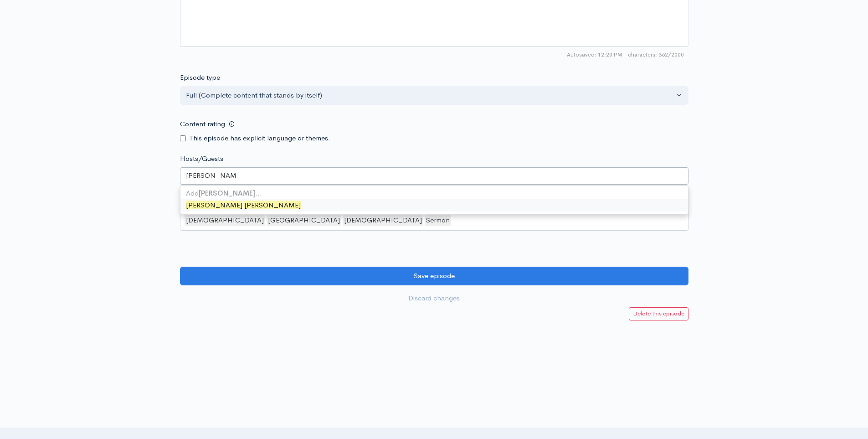 Image resolution: width=868 pixels, height=439 pixels. I want to click on label: Content rating, so click(202, 124).